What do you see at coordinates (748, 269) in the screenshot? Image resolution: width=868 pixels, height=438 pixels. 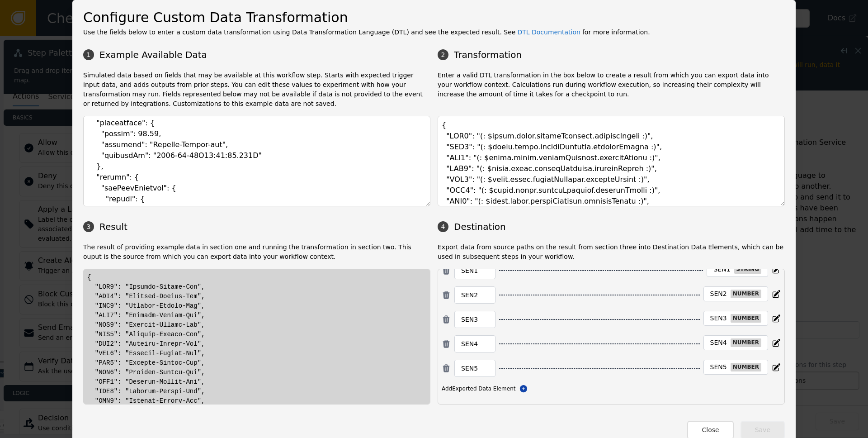 I see `div: string` at bounding box center [748, 269].